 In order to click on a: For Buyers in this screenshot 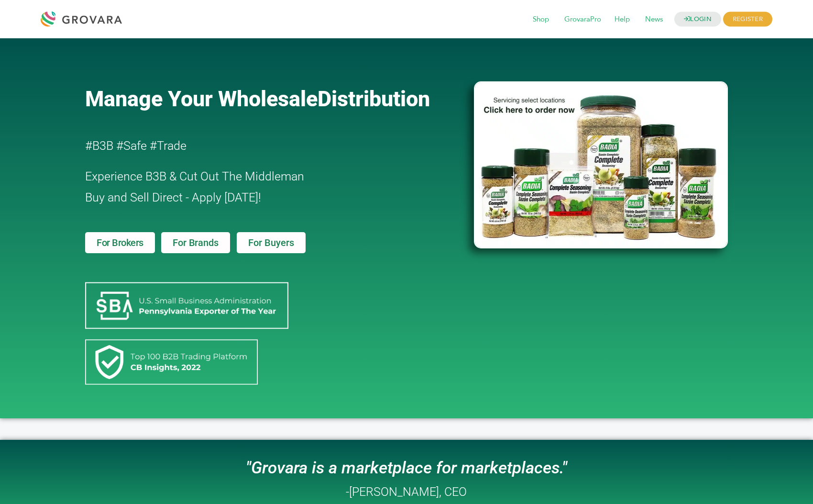, I will do `click(272, 242)`.